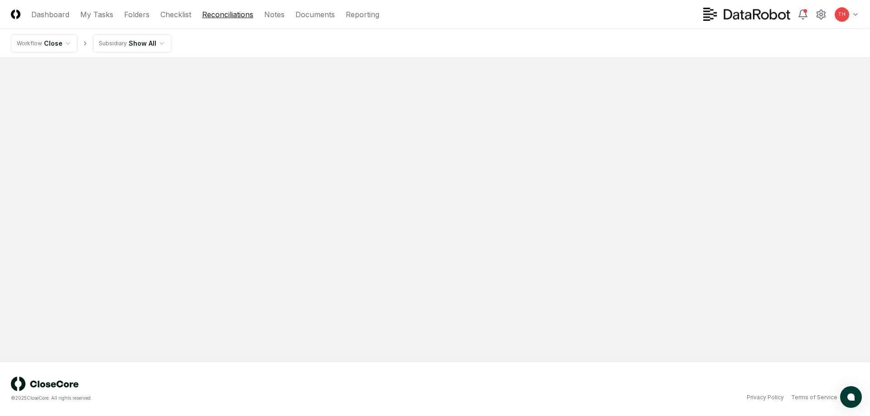 The width and height of the screenshot is (870, 416). What do you see at coordinates (842, 14) in the screenshot?
I see `span: TH` at bounding box center [842, 14].